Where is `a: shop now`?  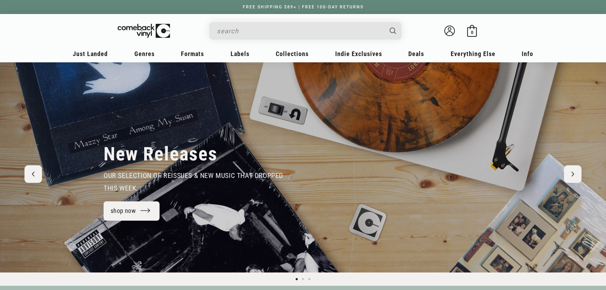 a: shop now is located at coordinates (132, 211).